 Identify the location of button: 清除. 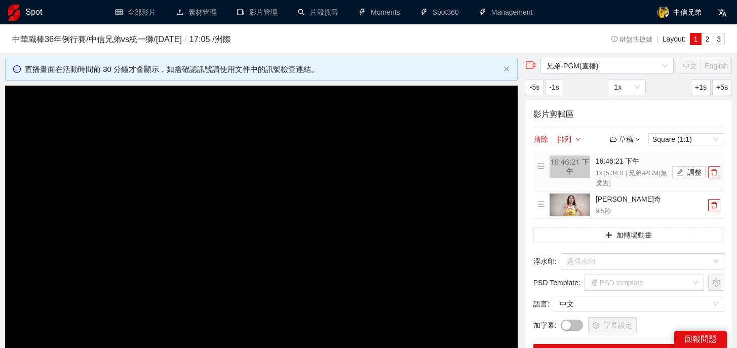
(541, 139).